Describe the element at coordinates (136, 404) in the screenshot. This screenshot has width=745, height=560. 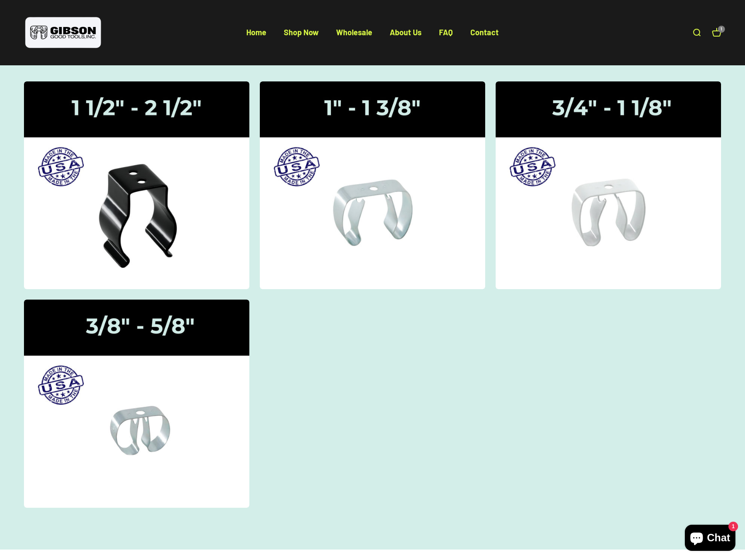
I see `a: Gripper Clips | 3/8" - 5/8"` at that location.